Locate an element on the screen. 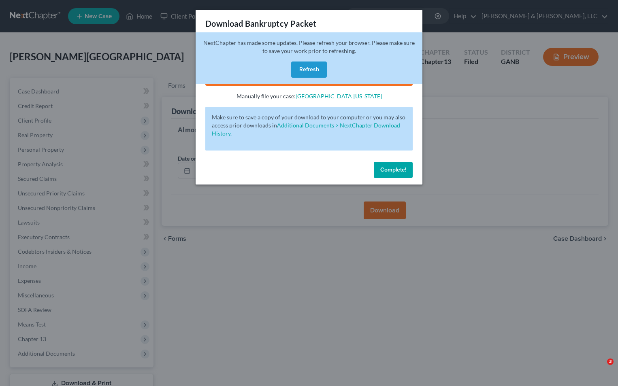 Image resolution: width=618 pixels, height=386 pixels. button: Complete! is located at coordinates (393, 170).